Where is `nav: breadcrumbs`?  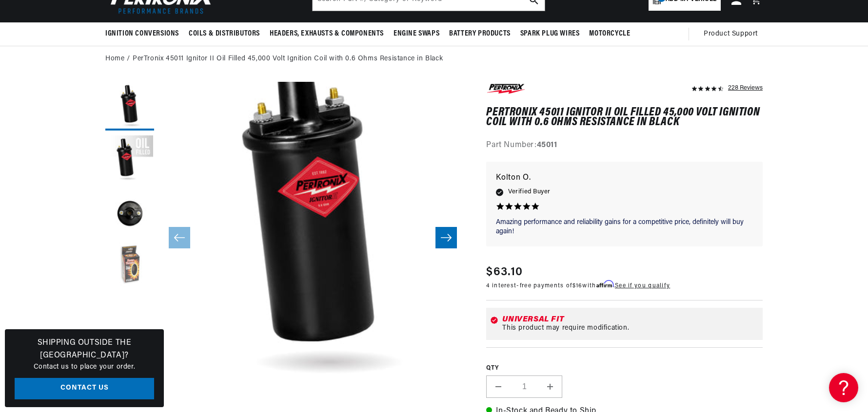 nav: breadcrumbs is located at coordinates (434, 59).